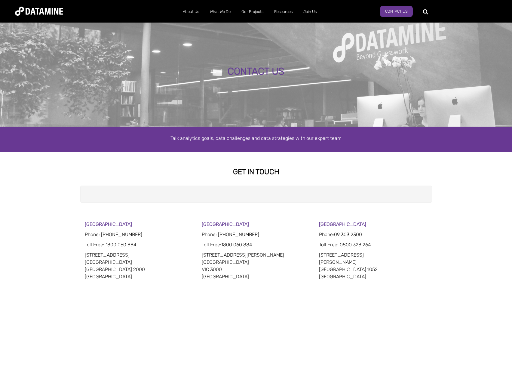 The image size is (512, 382). Describe the element at coordinates (310, 12) in the screenshot. I see `a: Join Us` at that location.